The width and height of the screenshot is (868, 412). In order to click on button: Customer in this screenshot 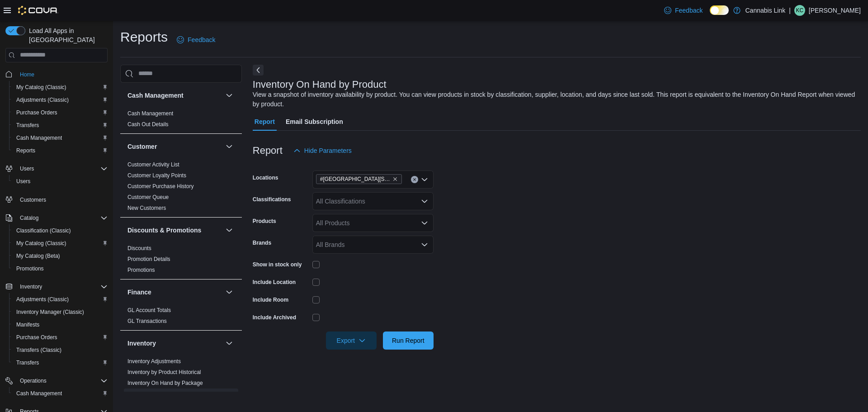, I will do `click(229, 146)`.